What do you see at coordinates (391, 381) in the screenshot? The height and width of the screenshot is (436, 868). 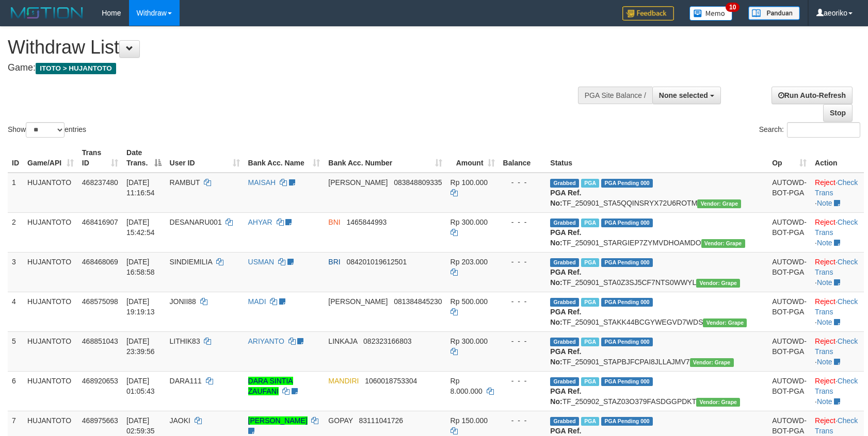 I see `span: Copy 1060018753304 to clipboard` at bounding box center [391, 381].